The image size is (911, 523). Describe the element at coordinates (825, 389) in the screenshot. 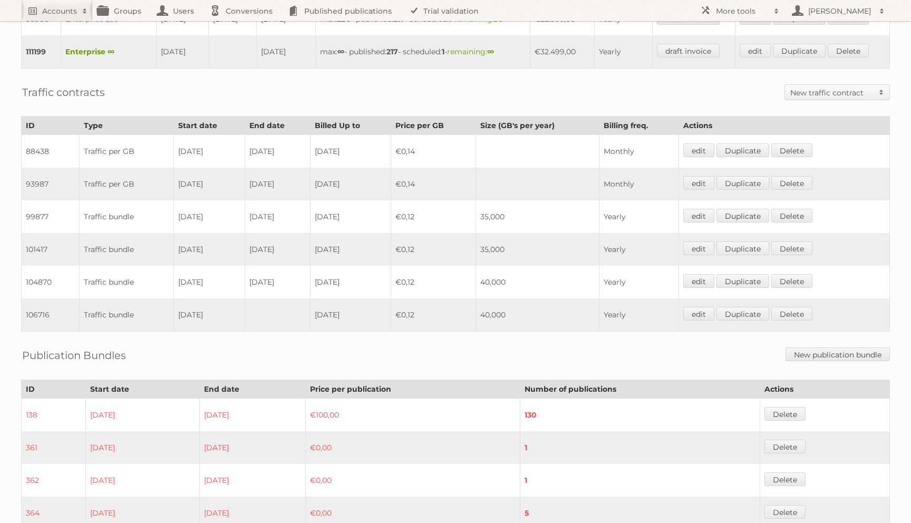

I see `th: Actions` at that location.